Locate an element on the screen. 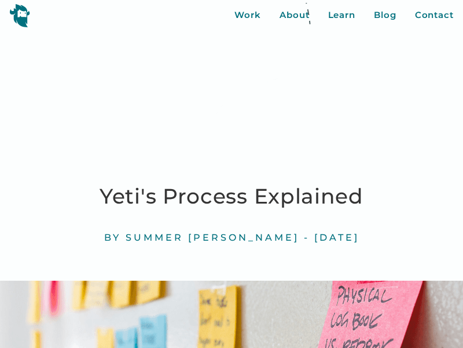 The image size is (463, 348). img: yeti logo icon is located at coordinates (20, 15).